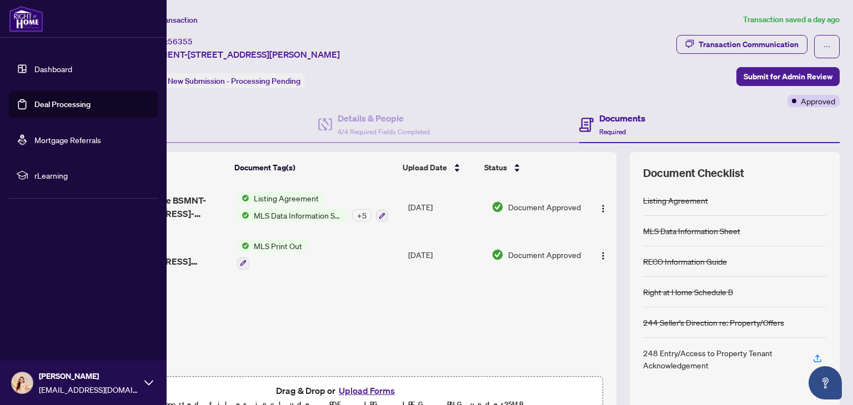 The width and height of the screenshot is (853, 405). What do you see at coordinates (62, 104) in the screenshot?
I see `a: Deal Processing` at bounding box center [62, 104].